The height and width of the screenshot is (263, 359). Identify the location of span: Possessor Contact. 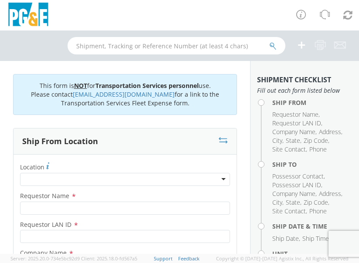
(298, 176).